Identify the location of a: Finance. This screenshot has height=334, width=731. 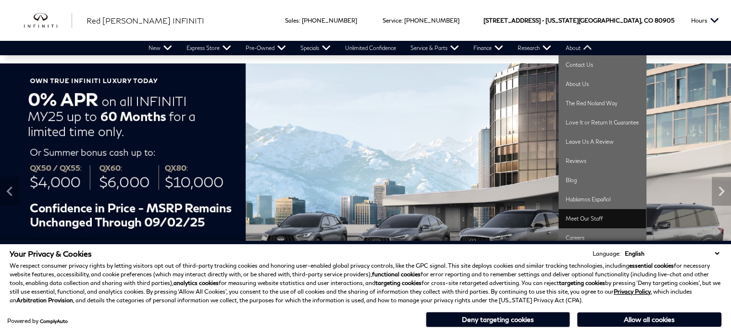
(488, 48).